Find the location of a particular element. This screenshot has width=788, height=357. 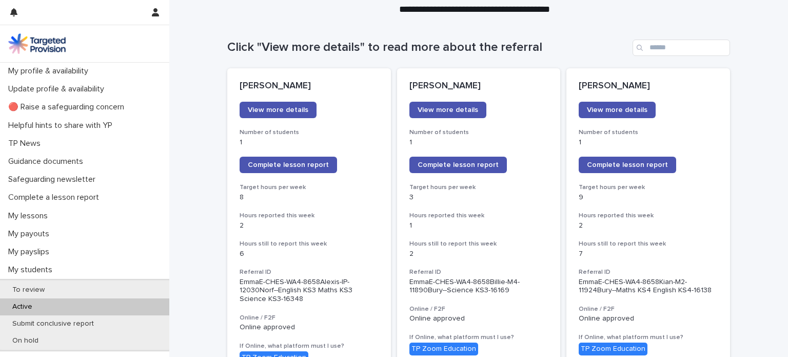

p: My payouts is located at coordinates (31, 234).